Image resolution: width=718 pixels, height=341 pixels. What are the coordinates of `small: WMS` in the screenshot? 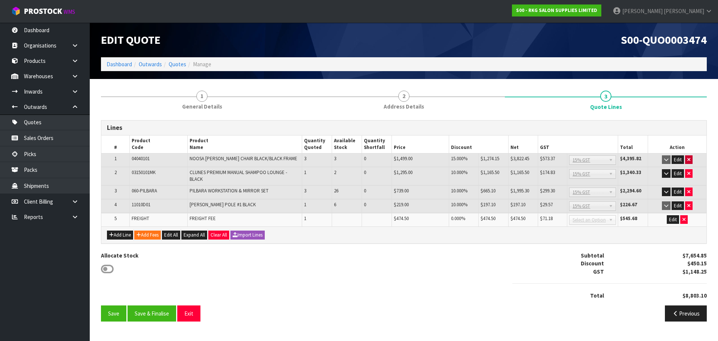 It's located at (69, 12).